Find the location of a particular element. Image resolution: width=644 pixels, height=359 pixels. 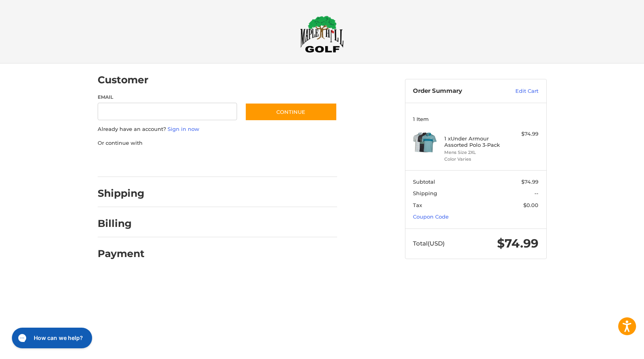

a: Edit Cart is located at coordinates (518, 92).